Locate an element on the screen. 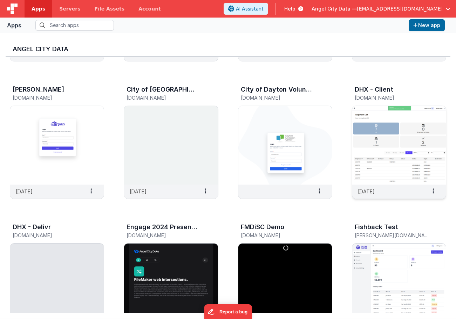 The image size is (456, 319). h3: Engage 2024 Presentation is located at coordinates (162, 227).